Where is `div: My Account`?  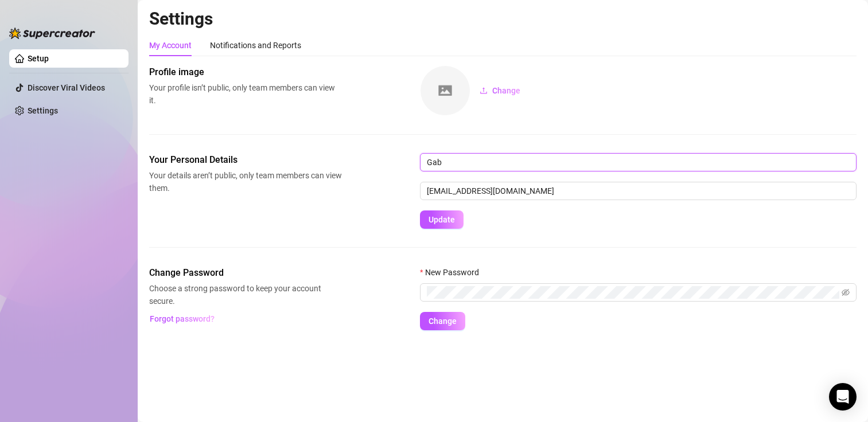
div: My Account is located at coordinates (170, 46).